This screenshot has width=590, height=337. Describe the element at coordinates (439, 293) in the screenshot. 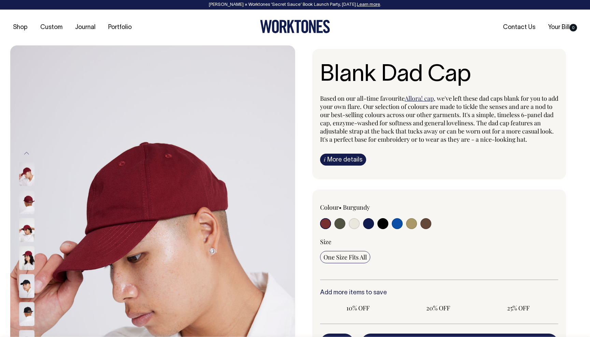

I see `h6: Add more items to save` at that location.